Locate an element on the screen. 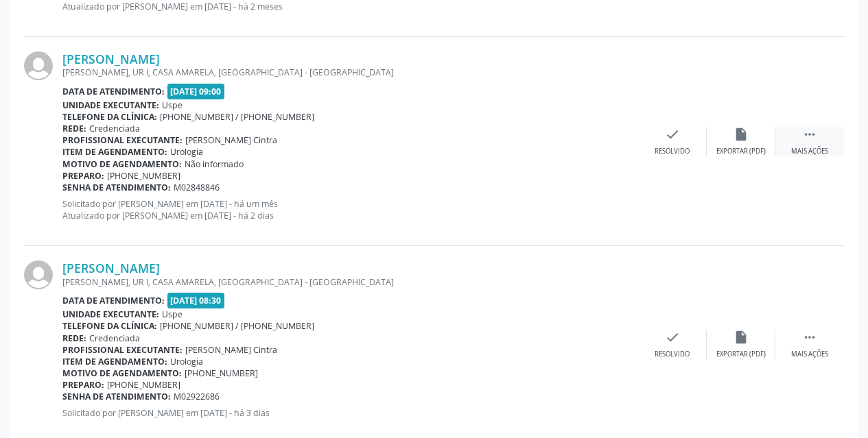 This screenshot has width=868, height=438. span: M02922686 is located at coordinates (196, 396).